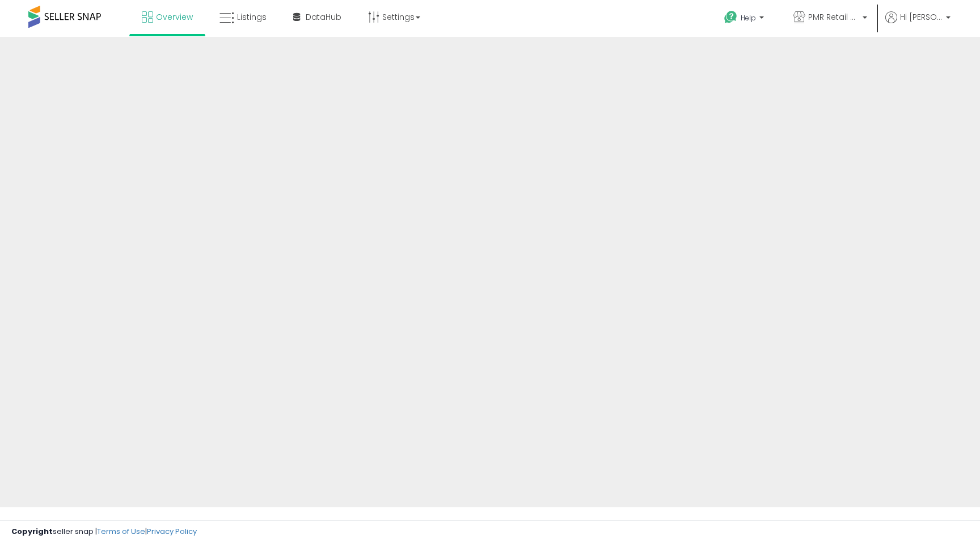 This screenshot has height=543, width=980. I want to click on a: Help, so click(745, 19).